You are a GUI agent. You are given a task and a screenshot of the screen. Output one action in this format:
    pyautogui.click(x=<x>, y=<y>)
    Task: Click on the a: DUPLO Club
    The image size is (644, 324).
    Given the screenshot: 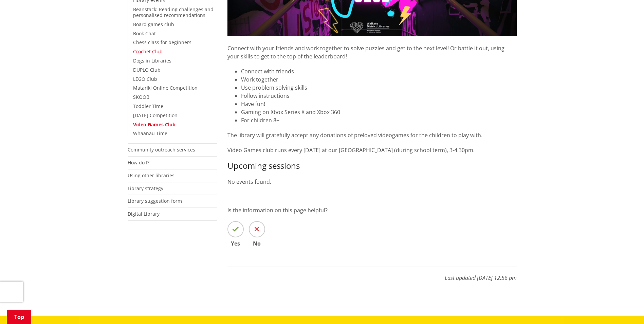 What is the action you would take?
    pyautogui.click(x=146, y=69)
    